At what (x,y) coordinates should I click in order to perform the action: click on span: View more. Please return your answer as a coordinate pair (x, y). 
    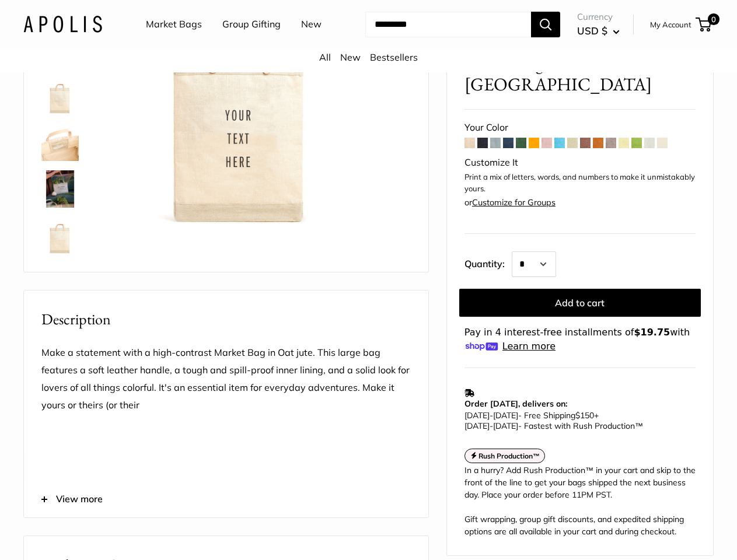
    Looking at the image, I should click on (80, 500).